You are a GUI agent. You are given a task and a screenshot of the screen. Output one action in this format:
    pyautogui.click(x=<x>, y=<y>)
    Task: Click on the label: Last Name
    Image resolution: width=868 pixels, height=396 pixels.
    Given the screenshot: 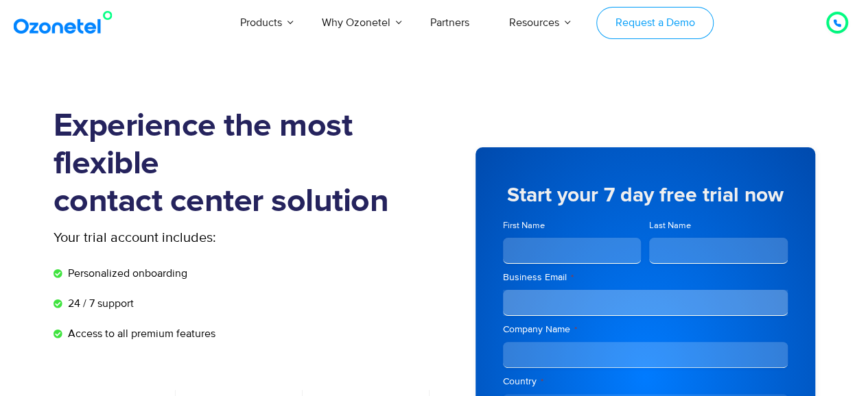 What is the action you would take?
    pyautogui.click(x=718, y=226)
    